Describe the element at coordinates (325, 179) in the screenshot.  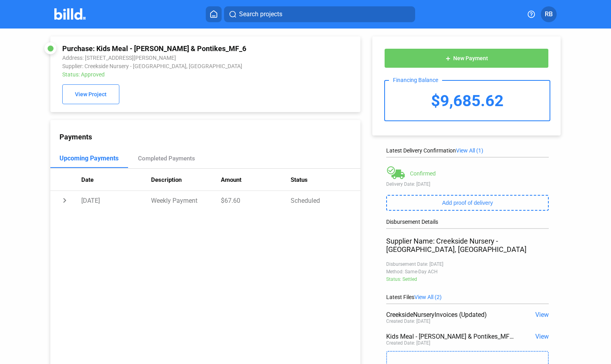
I see `th: Status` at that location.